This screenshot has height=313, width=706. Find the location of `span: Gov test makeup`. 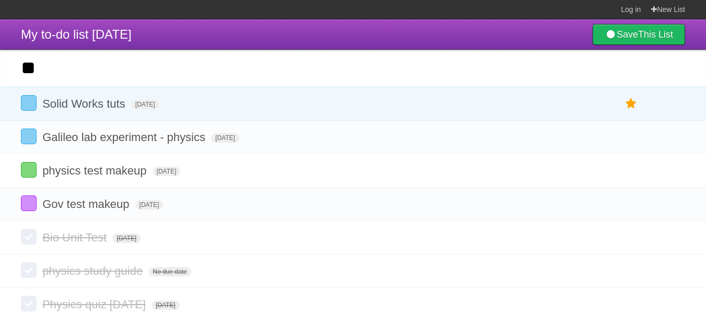

span: Gov test makeup is located at coordinates (87, 204).